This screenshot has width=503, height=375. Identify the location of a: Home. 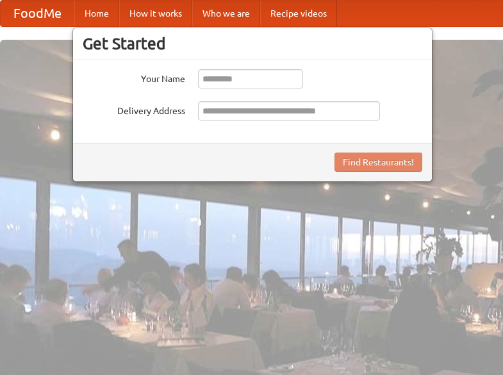
(97, 13).